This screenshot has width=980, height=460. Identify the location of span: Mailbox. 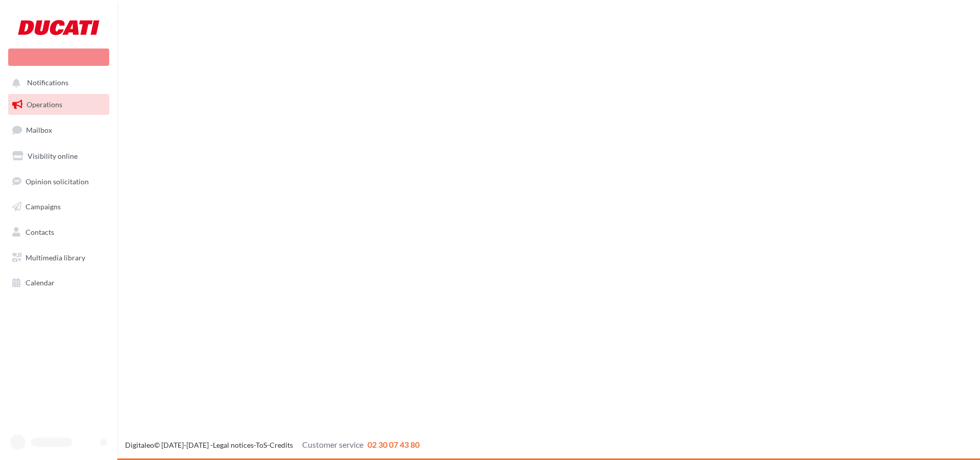
(39, 129).